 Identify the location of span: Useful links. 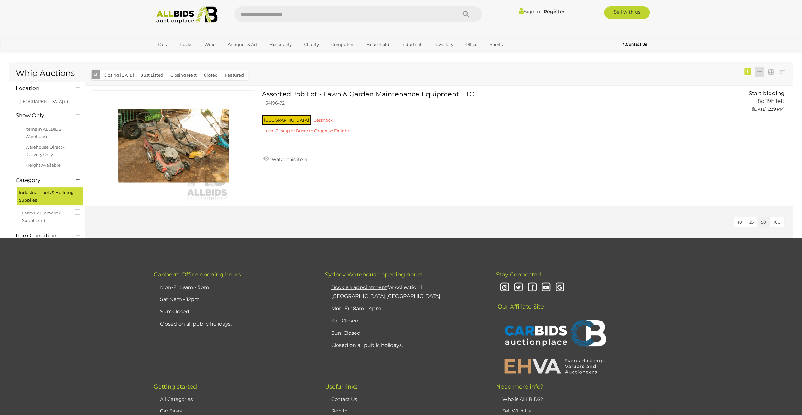
(341, 387).